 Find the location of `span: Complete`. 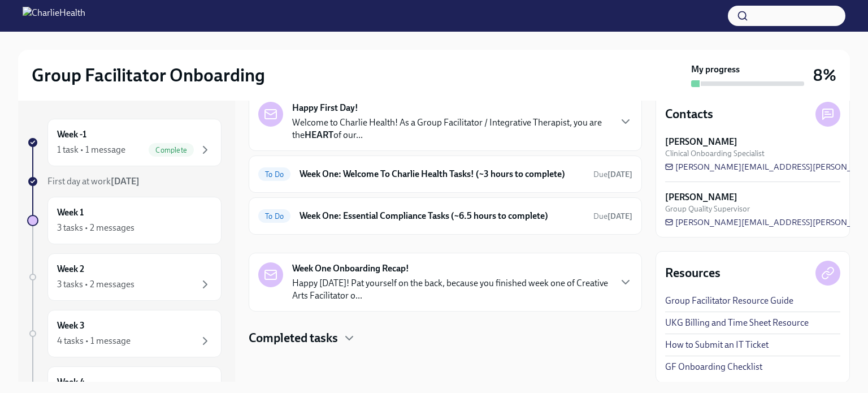

span: Complete is located at coordinates (171, 150).